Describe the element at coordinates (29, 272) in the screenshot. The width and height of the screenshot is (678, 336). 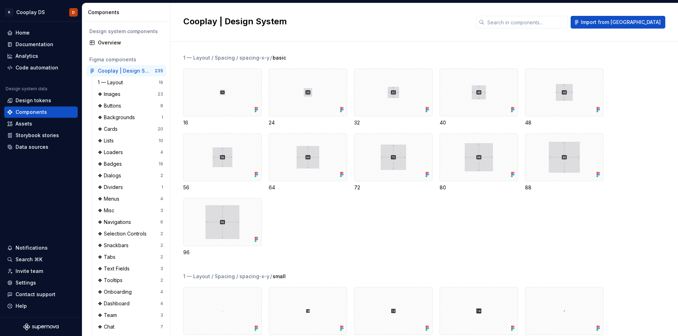
I see `div: Invite team` at that location.